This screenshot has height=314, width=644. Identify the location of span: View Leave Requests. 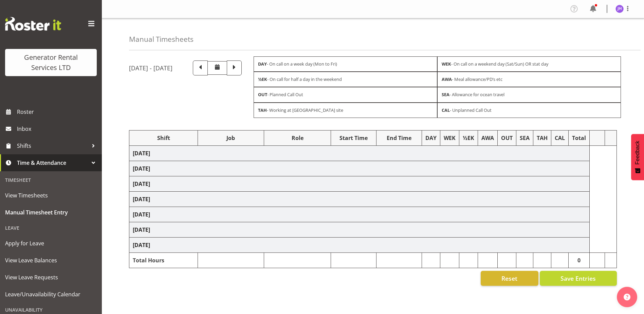
(51, 278).